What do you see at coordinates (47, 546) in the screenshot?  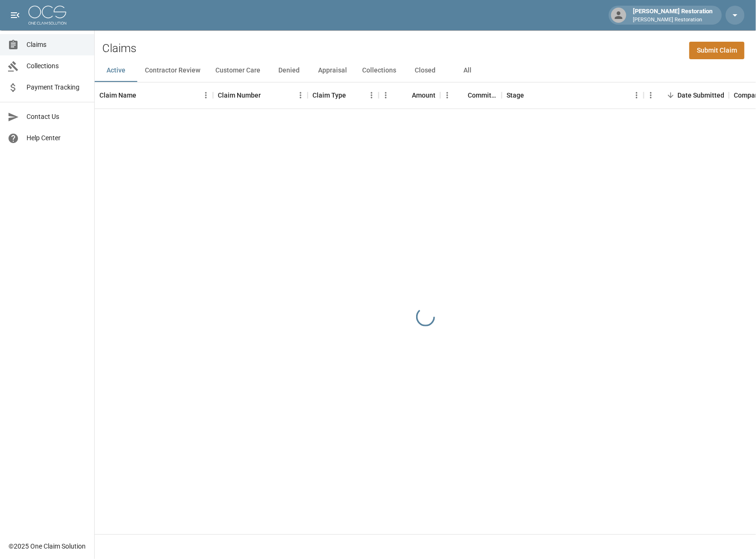 I see `div: © 2025 One Claim Solution` at bounding box center [47, 546].